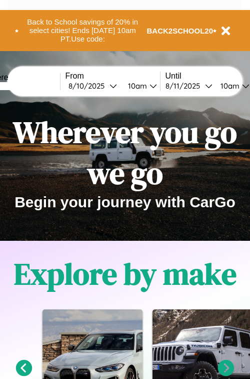  What do you see at coordinates (113, 76) in the screenshot?
I see `label: From` at bounding box center [113, 76].